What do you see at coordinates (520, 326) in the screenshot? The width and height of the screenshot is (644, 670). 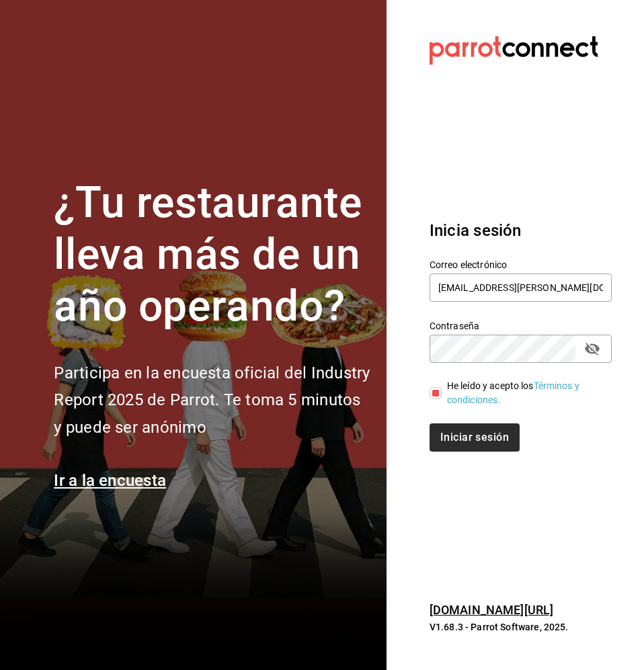 I see `label: Contraseña` at bounding box center [520, 326].